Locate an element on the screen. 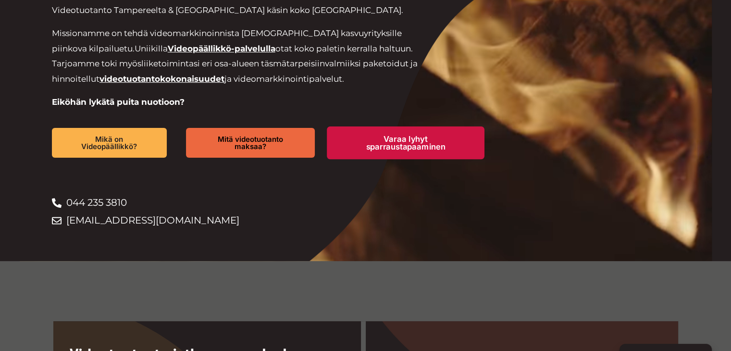  a: Mitä videotuotanto maksaa? is located at coordinates (250, 143).